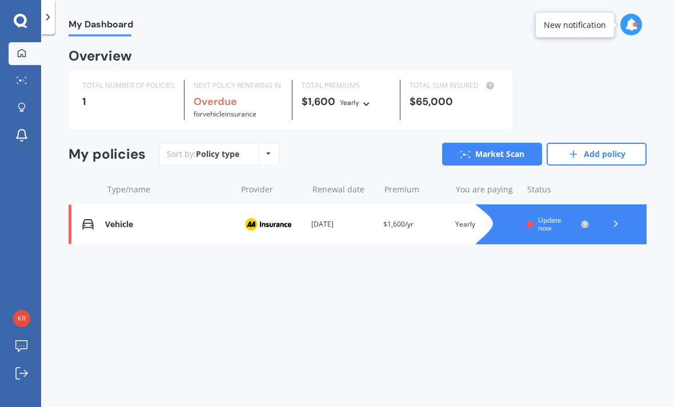 This screenshot has height=407, width=674. Describe the element at coordinates (268, 224) in the screenshot. I see `img: AA` at that location.